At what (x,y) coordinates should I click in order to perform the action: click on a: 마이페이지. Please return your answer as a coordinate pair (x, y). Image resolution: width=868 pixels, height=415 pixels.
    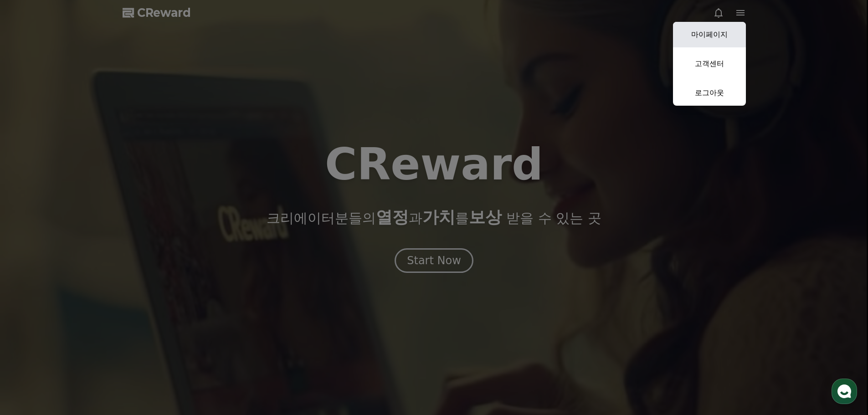
    Looking at the image, I should click on (709, 35).